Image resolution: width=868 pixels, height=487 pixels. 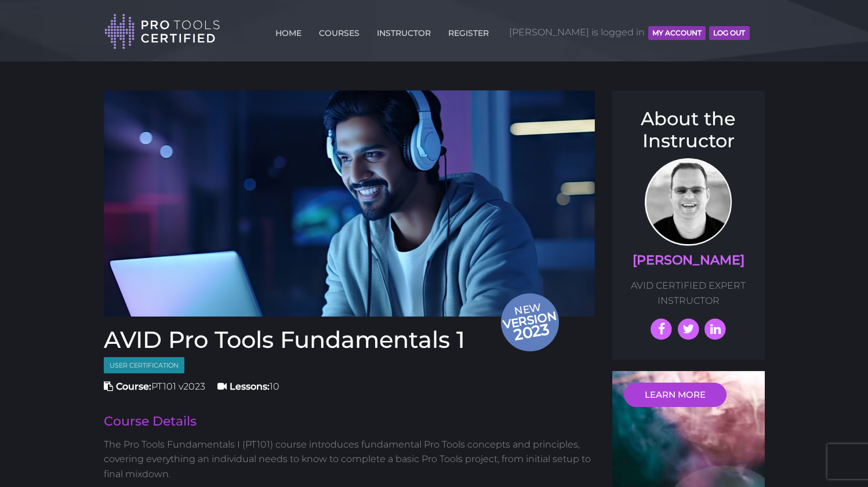 What do you see at coordinates (144, 365) in the screenshot?
I see `span: User Certification` at bounding box center [144, 365].